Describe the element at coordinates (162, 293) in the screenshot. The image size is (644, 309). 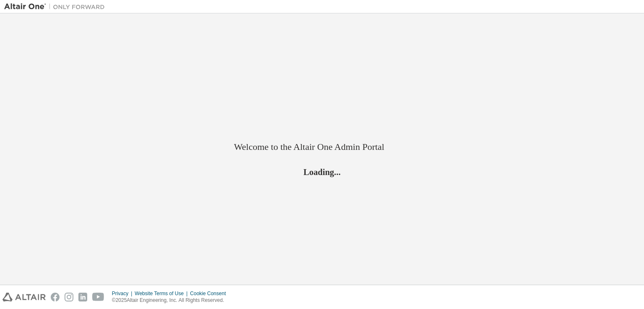
I see `div: Website Terms of Use` at that location.